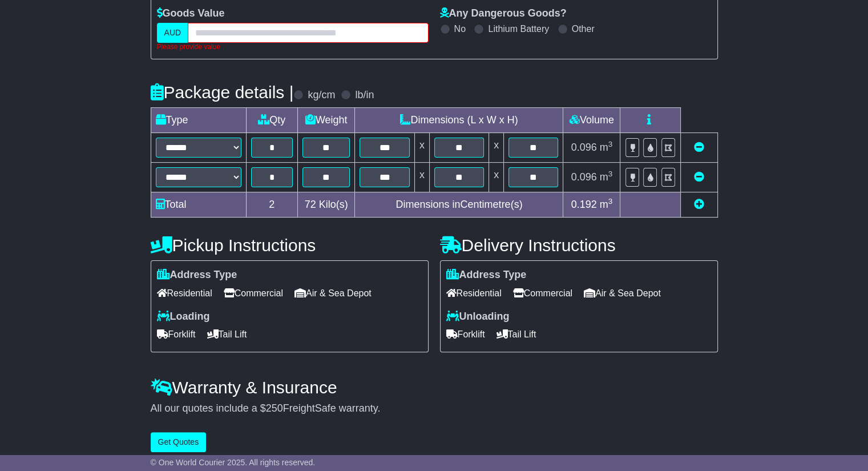  Describe the element at coordinates (503, 13) in the screenshot. I see `label: Any Dangerous Goods?` at that location.